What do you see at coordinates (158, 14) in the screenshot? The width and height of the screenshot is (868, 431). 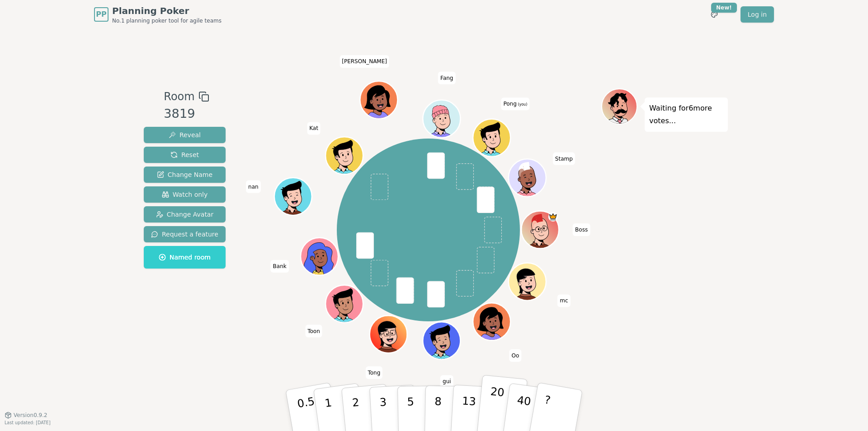 I see `a: PPPlanning PokerNo.1 planning poker tool for agile teams` at bounding box center [158, 14].